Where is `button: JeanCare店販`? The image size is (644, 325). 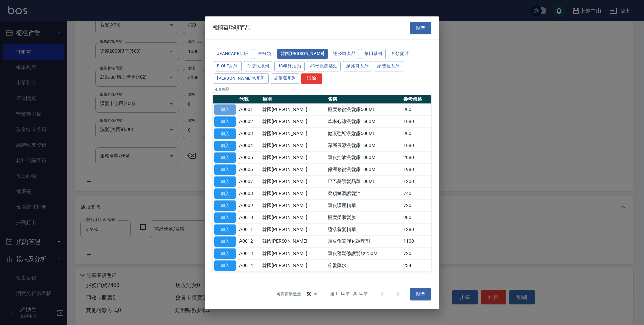
button: JeanCare店販 is located at coordinates (233, 54).